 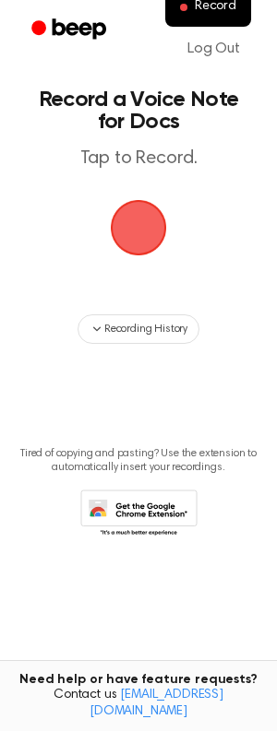 I want to click on button: Recording History, so click(x=138, y=329).